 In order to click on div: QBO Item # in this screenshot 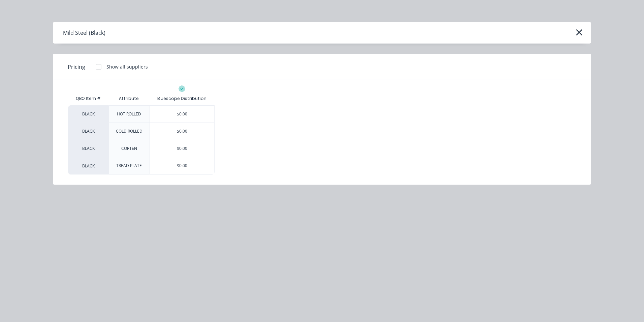, I will do `click(88, 99)`.